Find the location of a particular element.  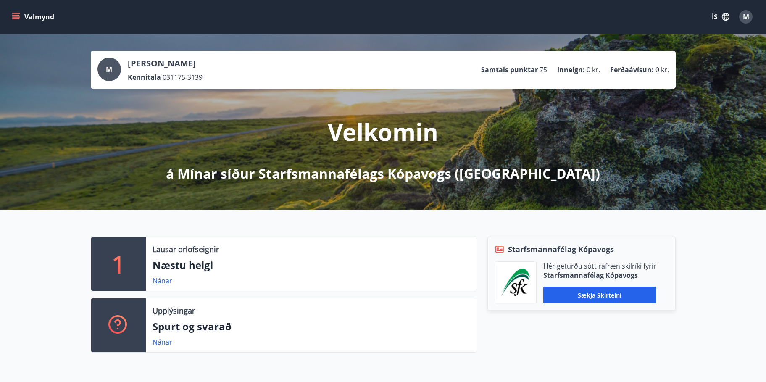

span: 75 is located at coordinates (543, 70).